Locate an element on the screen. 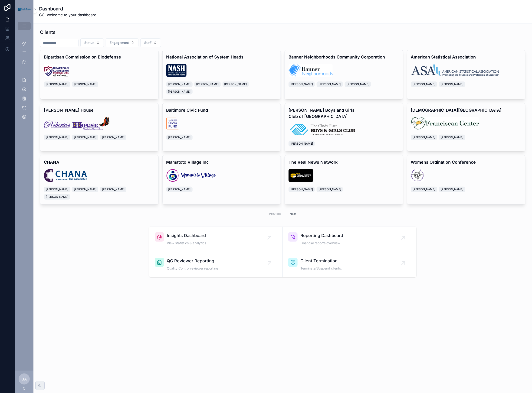 The image size is (532, 393). span: Terminate/Suspend clients. is located at coordinates (321, 269).